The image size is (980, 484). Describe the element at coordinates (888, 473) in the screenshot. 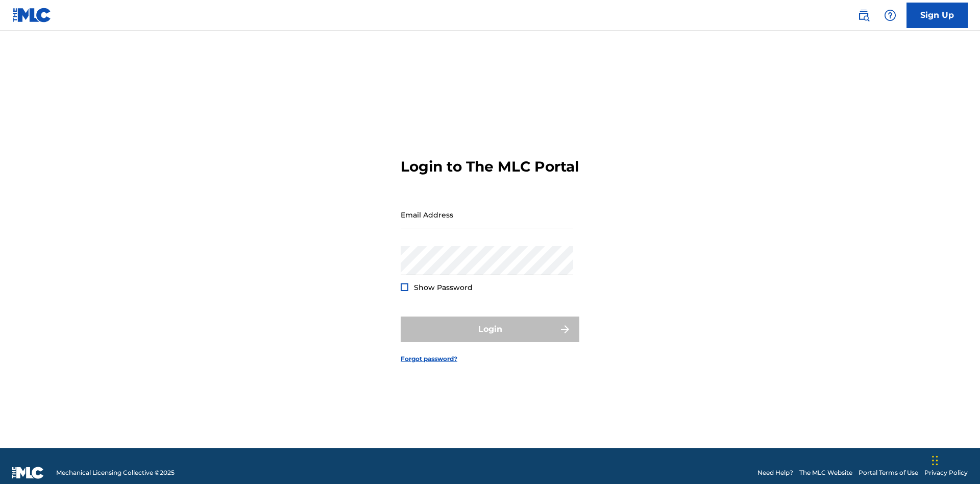

I see `a: Portal Terms of Use` at that location.